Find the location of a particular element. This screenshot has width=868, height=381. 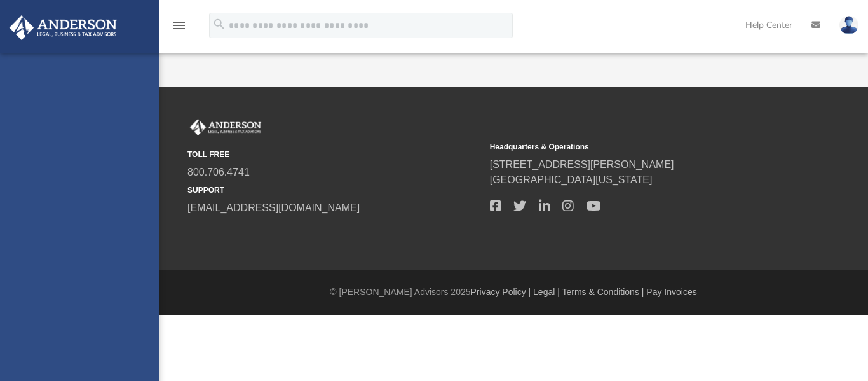

i: menu is located at coordinates (180, 26).